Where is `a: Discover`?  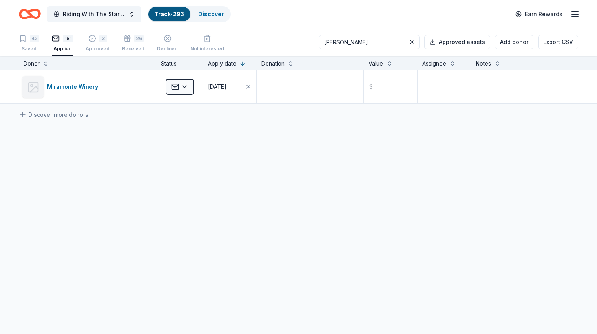
a: Discover is located at coordinates (211, 14).